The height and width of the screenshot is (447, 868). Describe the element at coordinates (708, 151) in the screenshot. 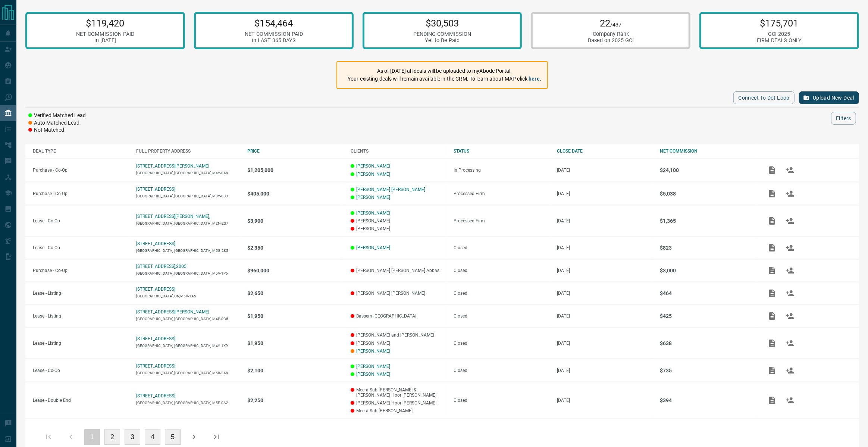

I see `div: NET COMMISSION` at that location.